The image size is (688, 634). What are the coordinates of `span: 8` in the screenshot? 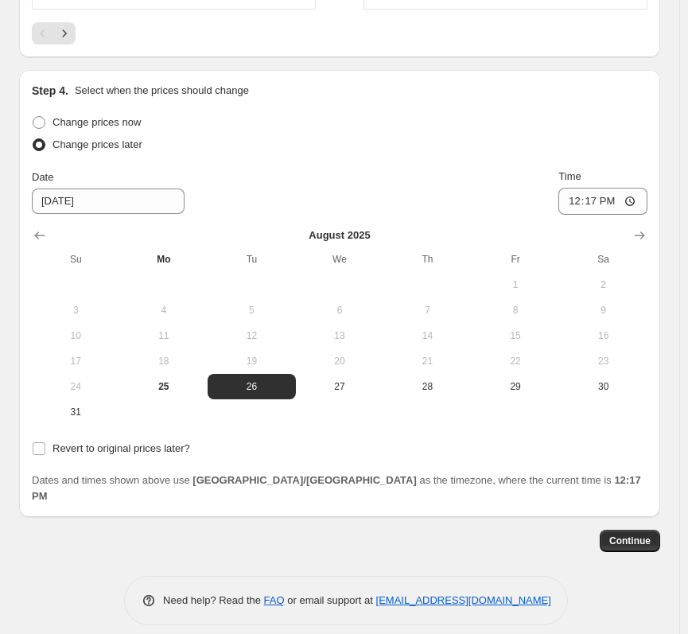 It's located at (515, 310).